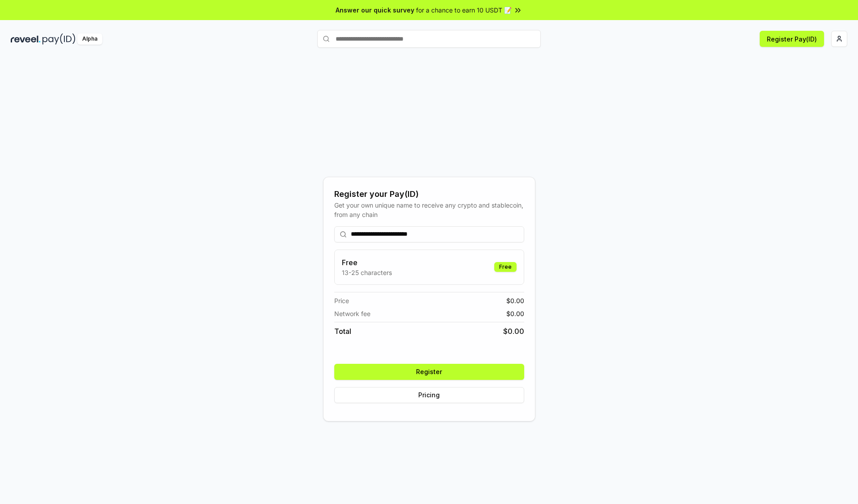 The width and height of the screenshot is (858, 504). Describe the element at coordinates (375, 10) in the screenshot. I see `span: Answer our quick survey` at that location.